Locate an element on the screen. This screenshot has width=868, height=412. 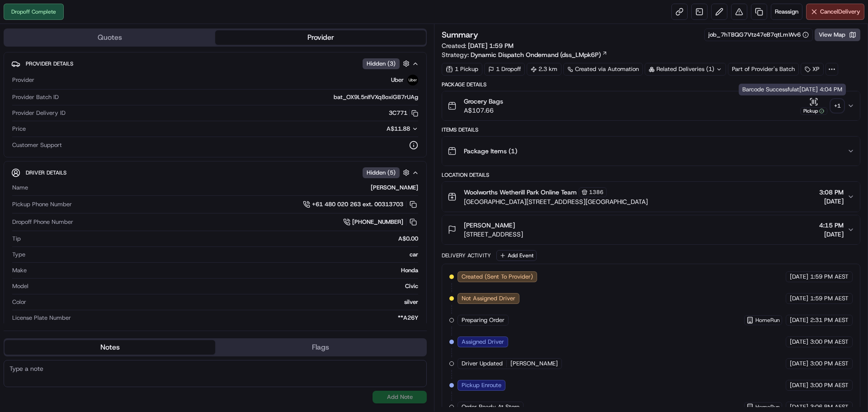
span: Dropoff Phone Number is located at coordinates (43, 222).